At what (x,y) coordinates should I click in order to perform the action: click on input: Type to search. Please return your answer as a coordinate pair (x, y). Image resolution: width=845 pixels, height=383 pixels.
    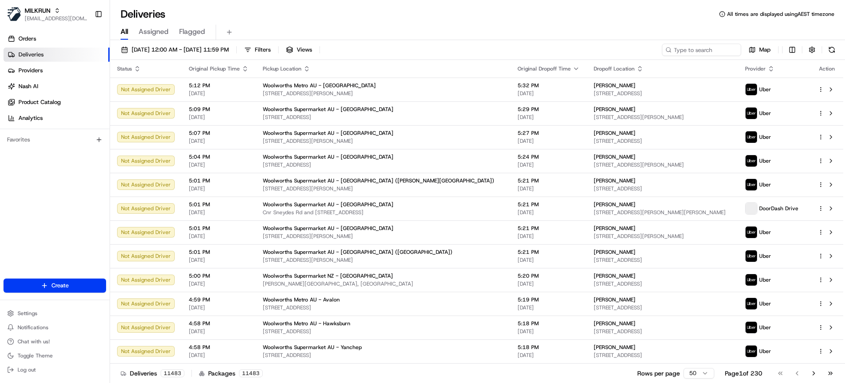
    Looking at the image, I should click on (702, 50).